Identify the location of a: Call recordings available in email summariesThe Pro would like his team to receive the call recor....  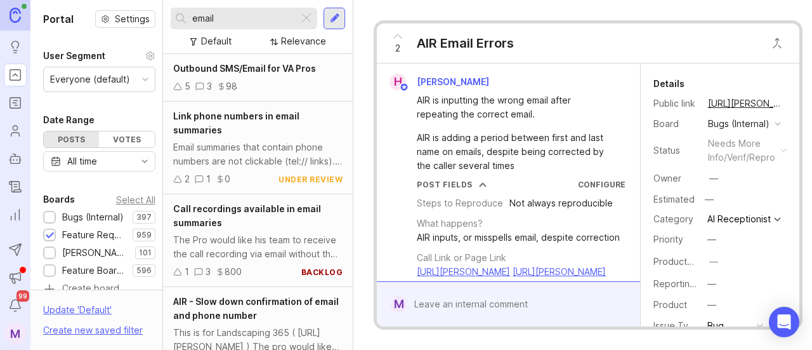
(258, 240).